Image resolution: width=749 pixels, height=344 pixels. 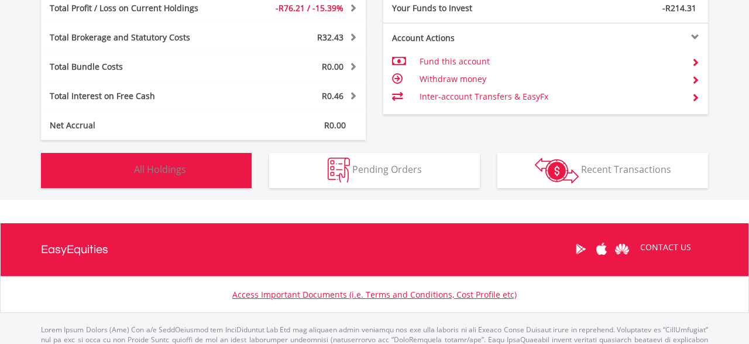 What do you see at coordinates (626, 169) in the screenshot?
I see `span: Recent Transactions` at bounding box center [626, 169].